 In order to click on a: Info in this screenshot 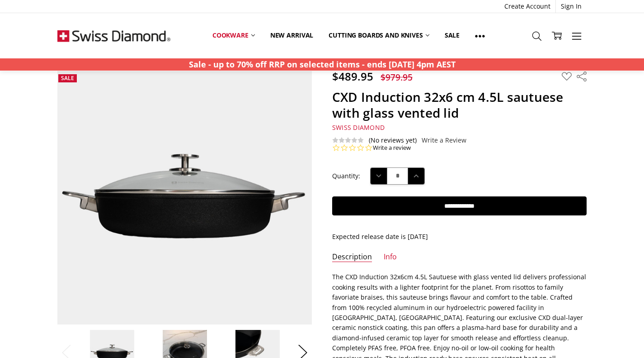, I will do `click(390, 257)`.